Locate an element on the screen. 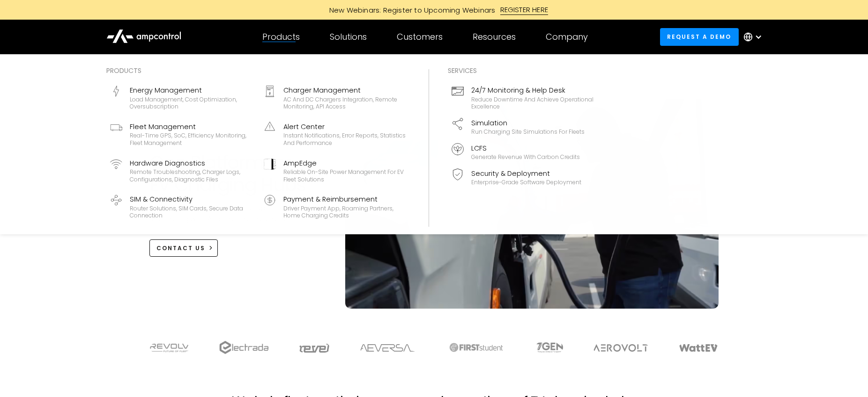 The image size is (868, 397). div: AmpEdge is located at coordinates (345, 163).